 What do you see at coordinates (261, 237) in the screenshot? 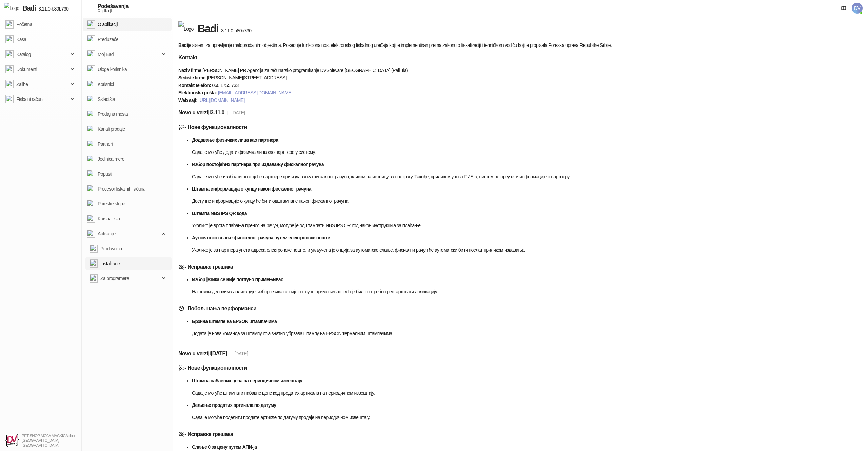
I see `strong: Аутоматско слање фискалног рачуна путем електронске поште` at bounding box center [261, 237].